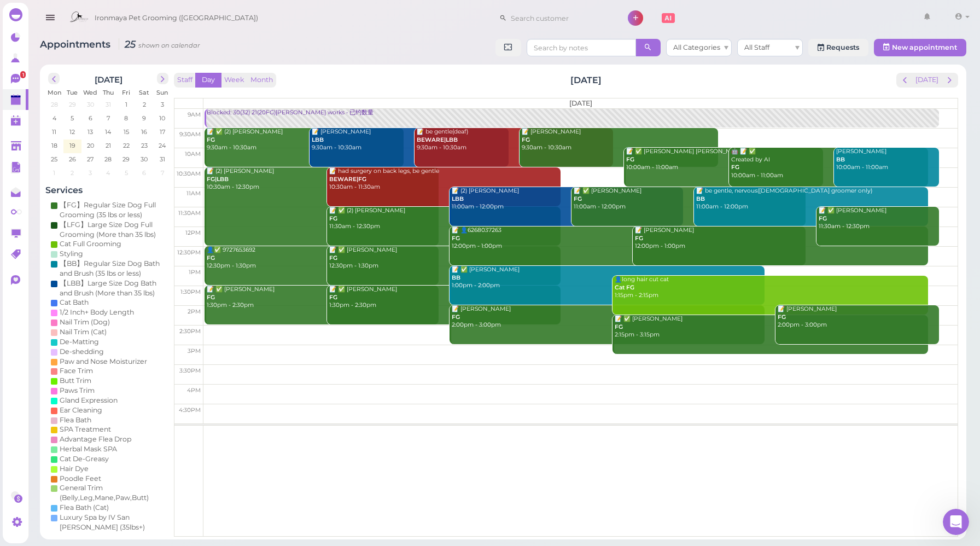 Image resolution: width=980 pixels, height=546 pixels. I want to click on span: 1, so click(126, 104).